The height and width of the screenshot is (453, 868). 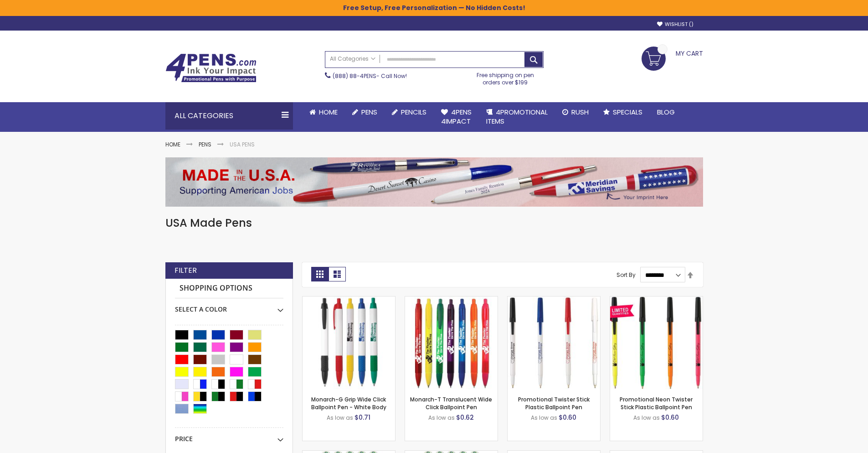 I want to click on strong: Shopping Options, so click(x=229, y=288).